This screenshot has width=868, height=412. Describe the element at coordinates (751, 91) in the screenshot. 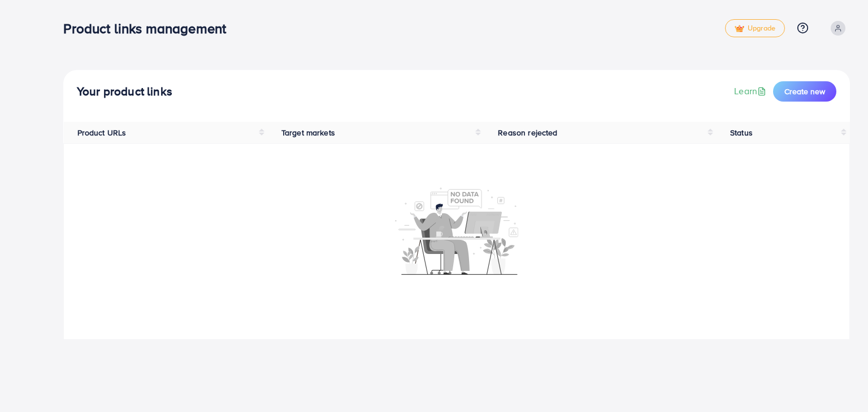

I see `a: Learn` at that location.